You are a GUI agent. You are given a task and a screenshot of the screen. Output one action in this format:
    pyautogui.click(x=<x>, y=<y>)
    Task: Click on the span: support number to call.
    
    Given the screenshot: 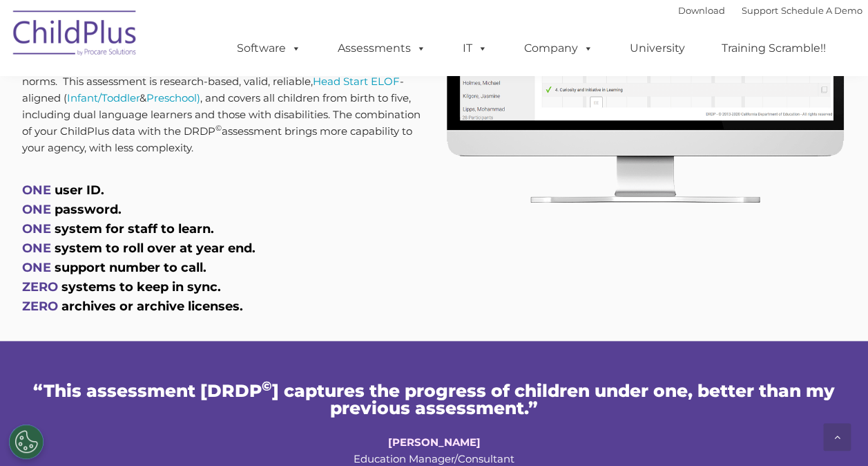 What is the action you would take?
    pyautogui.click(x=130, y=267)
    